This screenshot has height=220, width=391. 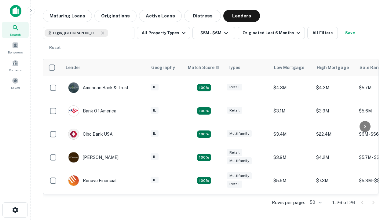 What do you see at coordinates (203, 16) in the screenshot?
I see `button: Distress` at bounding box center [203, 16].